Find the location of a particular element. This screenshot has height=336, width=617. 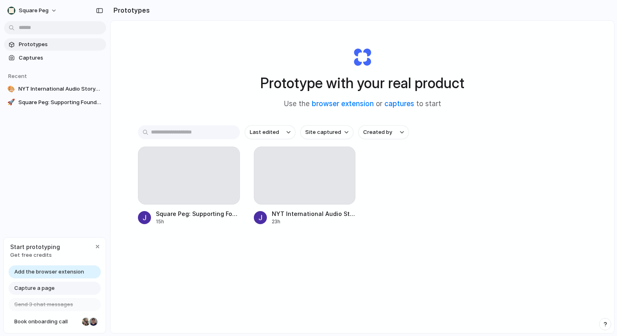

span: Start prototyping is located at coordinates (35, 246).